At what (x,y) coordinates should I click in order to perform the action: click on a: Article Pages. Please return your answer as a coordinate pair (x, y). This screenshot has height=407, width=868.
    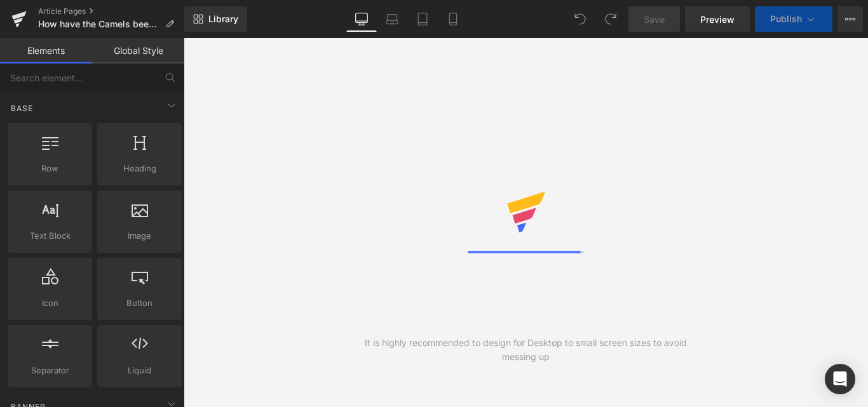
    Looking at the image, I should click on (111, 11).